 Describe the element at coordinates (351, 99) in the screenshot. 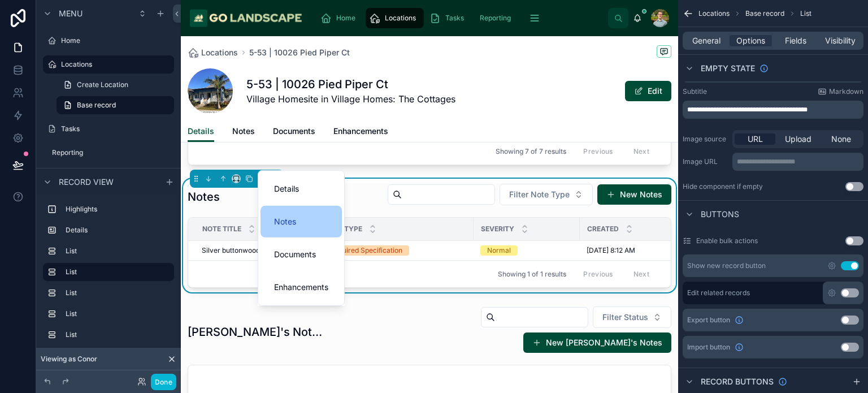

I see `span: Village Homesite in Village Homes: The Cottages` at that location.